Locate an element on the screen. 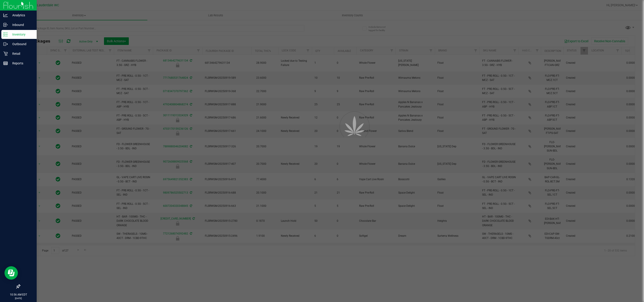 This screenshot has width=644, height=302. p: 10:56 AM EDT is located at coordinates (18, 295).